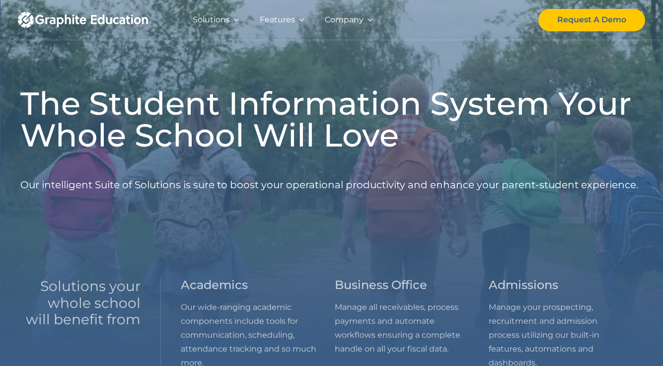 The width and height of the screenshot is (663, 366). What do you see at coordinates (214, 285) in the screenshot?
I see `h3: Academics` at bounding box center [214, 285].